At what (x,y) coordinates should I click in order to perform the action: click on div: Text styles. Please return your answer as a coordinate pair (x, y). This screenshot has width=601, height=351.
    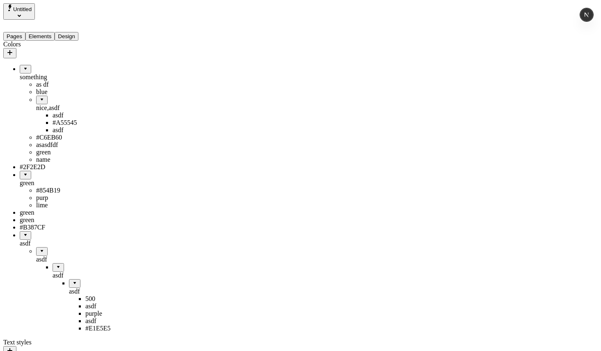
    Looking at the image, I should click on (53, 342).